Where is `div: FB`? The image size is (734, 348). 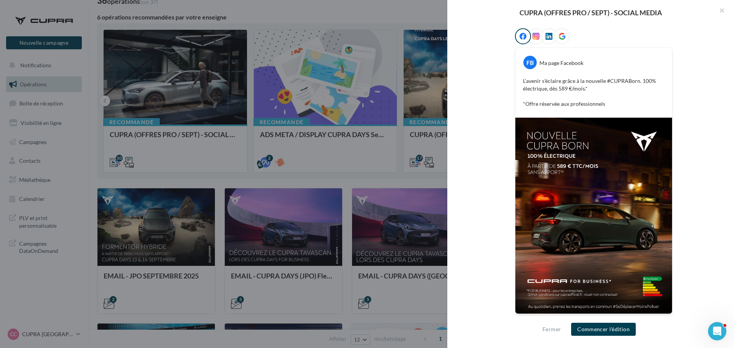 div: FB is located at coordinates (530, 62).